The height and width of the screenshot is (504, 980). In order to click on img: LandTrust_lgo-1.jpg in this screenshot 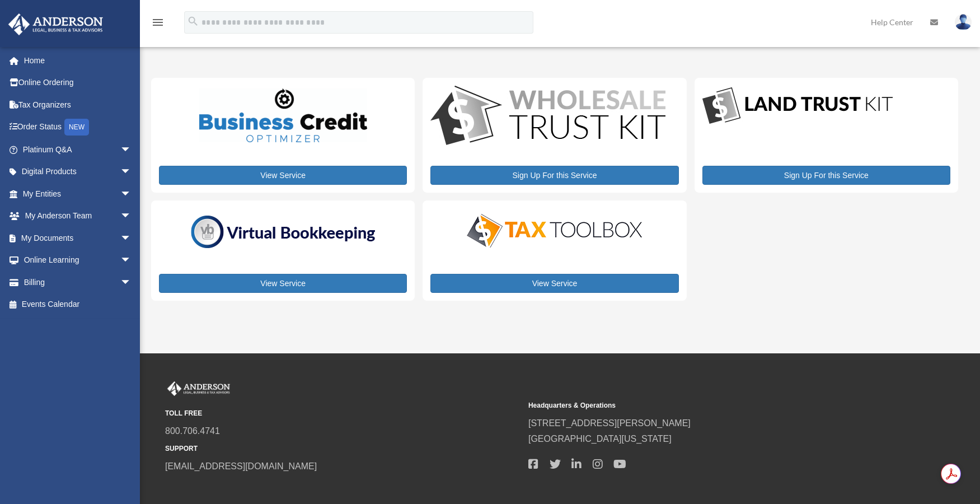, I will do `click(798, 106)`.